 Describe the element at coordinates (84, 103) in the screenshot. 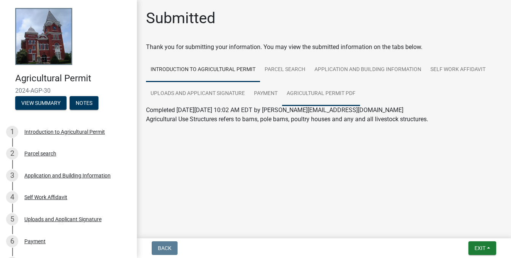

I see `wm-modal-confirm: Notes` at that location.